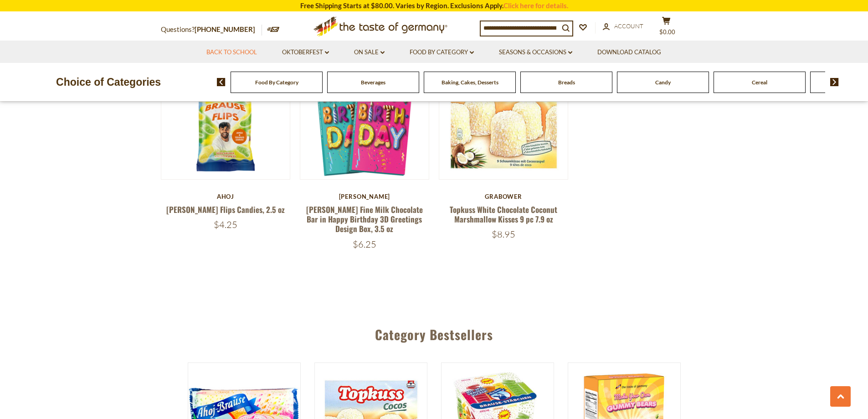  Describe the element at coordinates (277, 82) in the screenshot. I see `span: Food By Category` at that location.